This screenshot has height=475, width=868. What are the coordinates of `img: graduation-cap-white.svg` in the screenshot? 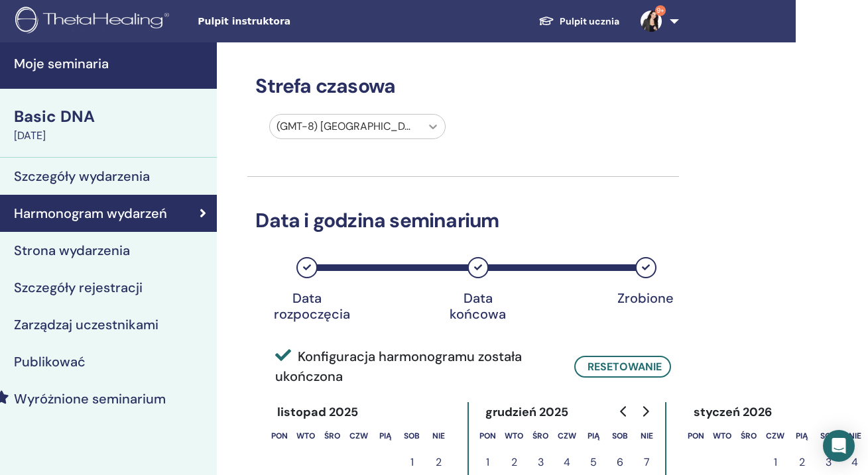 It's located at (547, 20).